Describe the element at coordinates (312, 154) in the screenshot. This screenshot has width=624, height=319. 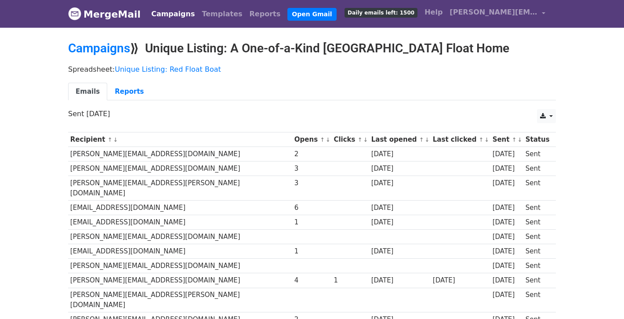
I see `div: 2` at that location.